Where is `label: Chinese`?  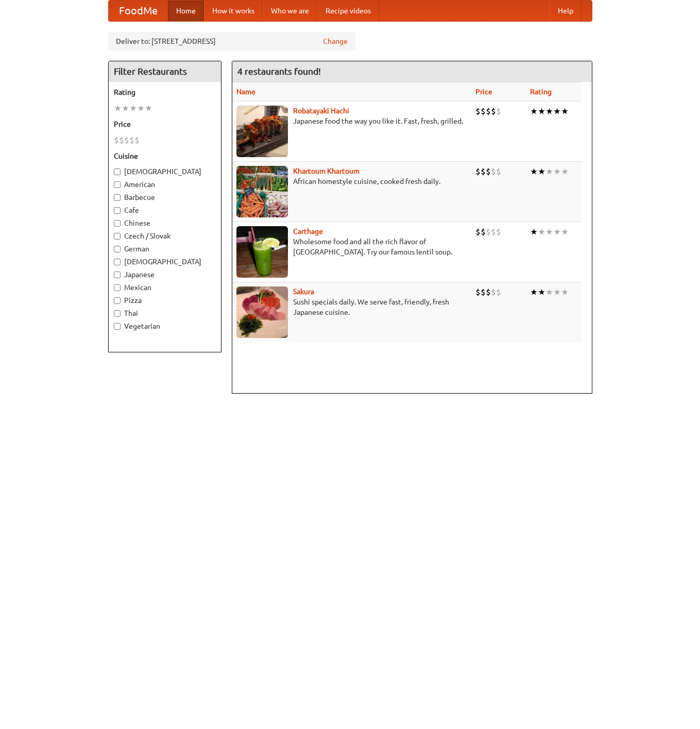 label: Chinese is located at coordinates (165, 223).